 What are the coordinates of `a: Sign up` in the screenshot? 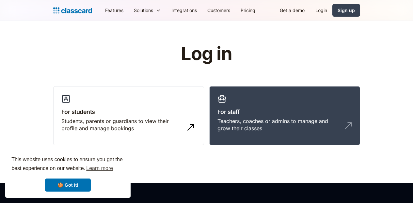 It's located at (346, 10).